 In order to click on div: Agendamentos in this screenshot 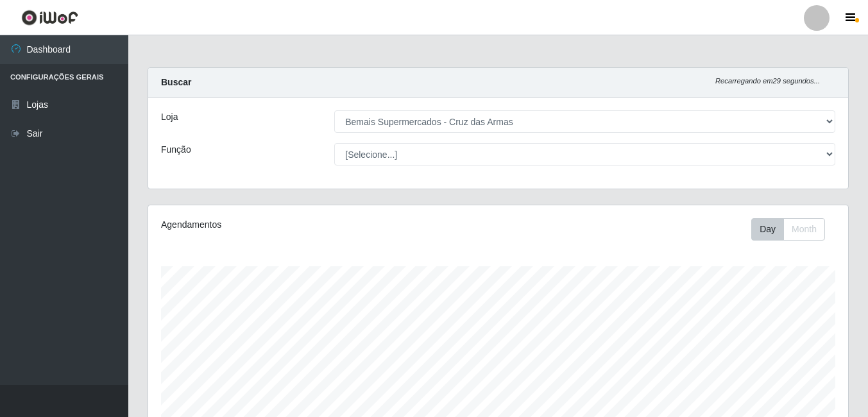, I will do `click(295, 224)`.